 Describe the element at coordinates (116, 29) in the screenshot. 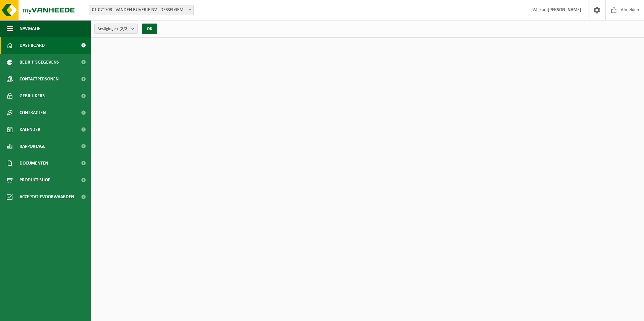

I see `button: Vestigingen(2/2)` at that location.